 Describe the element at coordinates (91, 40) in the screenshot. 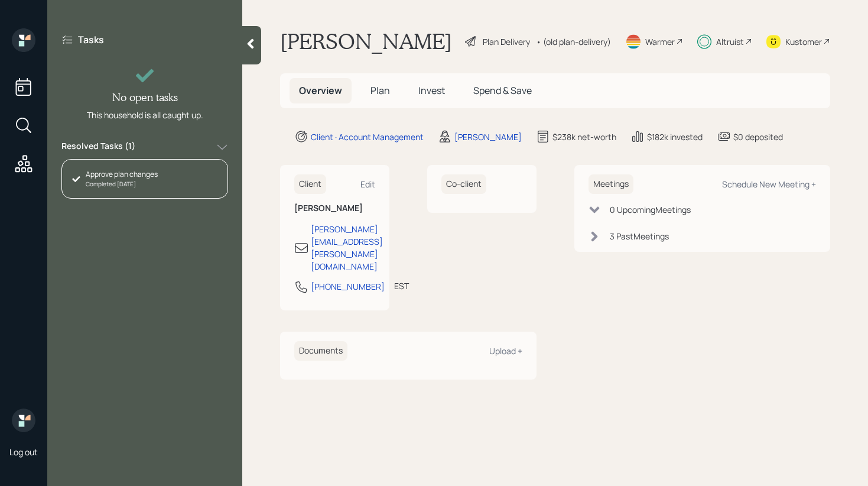

I see `label: Tasks` at that location.